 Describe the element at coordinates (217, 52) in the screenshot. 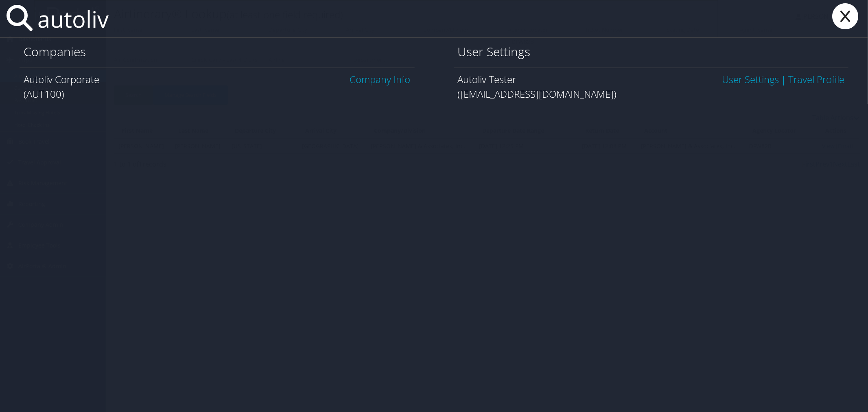

I see `h1: Companies` at that location.